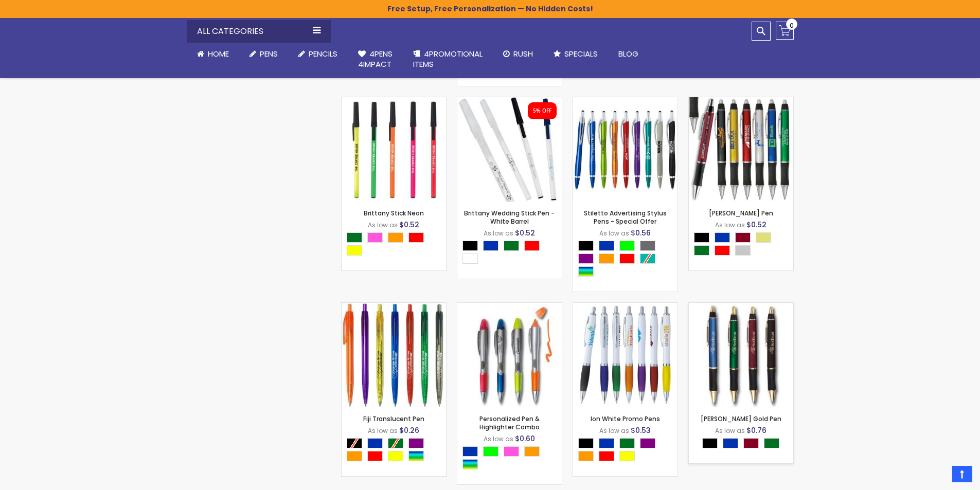 The height and width of the screenshot is (490, 980). Describe the element at coordinates (408, 430) in the screenshot. I see `span: $0.26` at that location.